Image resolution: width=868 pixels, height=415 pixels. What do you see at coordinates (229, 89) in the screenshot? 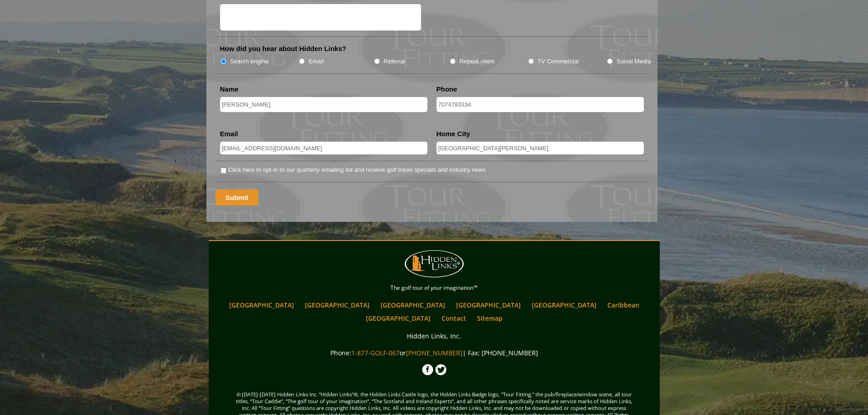
I see `label: Name` at bounding box center [229, 89].